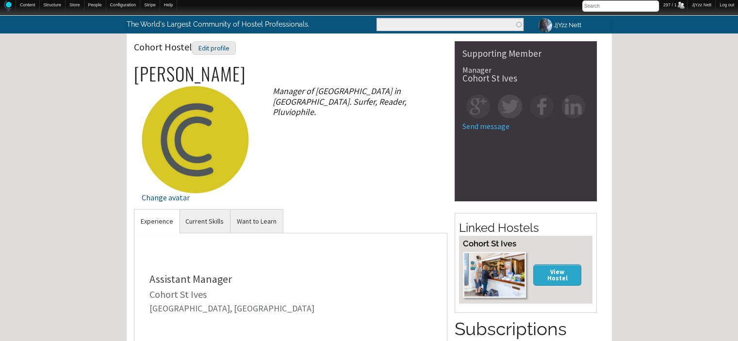 The width and height of the screenshot is (738, 341). What do you see at coordinates (509, 106) in the screenshot?
I see `img: tw-square.png` at bounding box center [509, 106].